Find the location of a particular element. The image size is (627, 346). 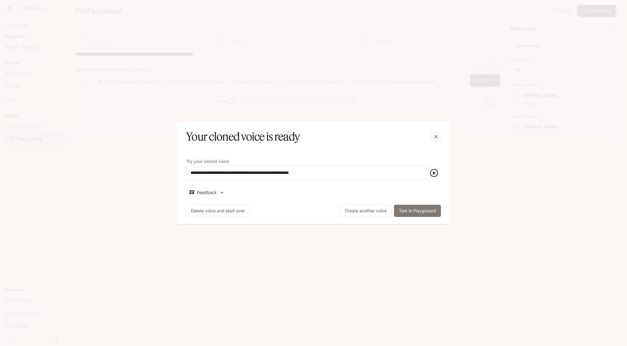

button: Test in Playground is located at coordinates (418, 211).